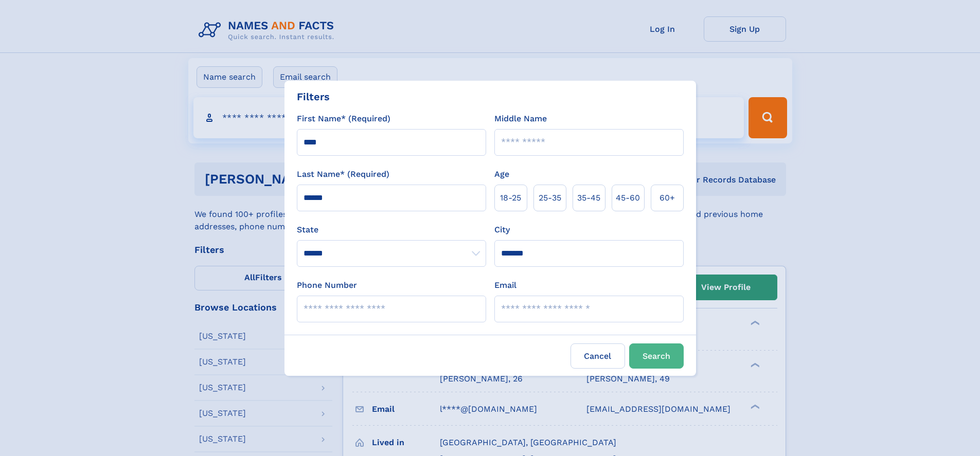 The width and height of the screenshot is (980, 456). I want to click on span: 45‑60, so click(628, 198).